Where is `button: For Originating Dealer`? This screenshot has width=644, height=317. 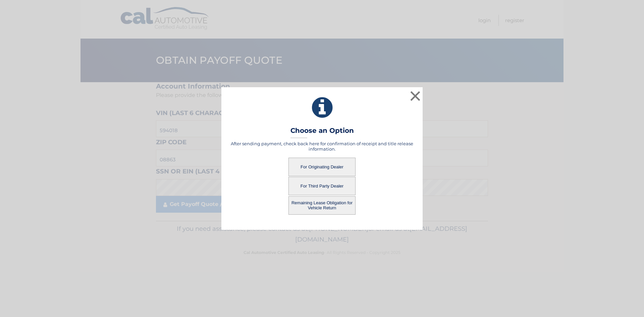 button: For Originating Dealer is located at coordinates (322, 166).